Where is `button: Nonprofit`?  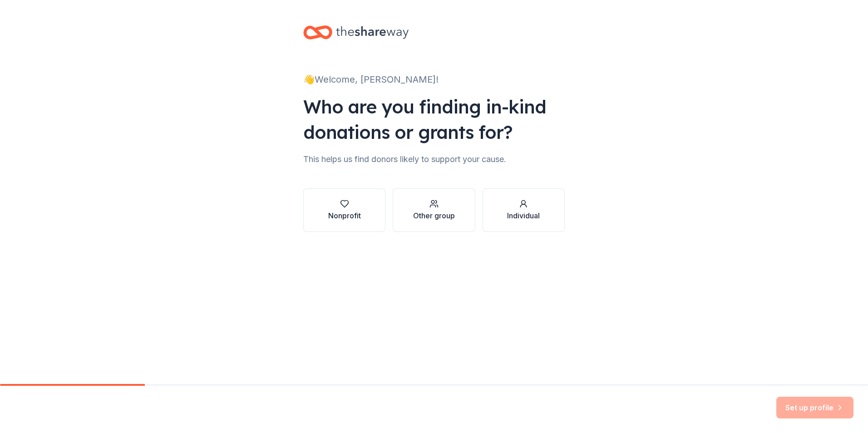 button: Nonprofit is located at coordinates (344, 210).